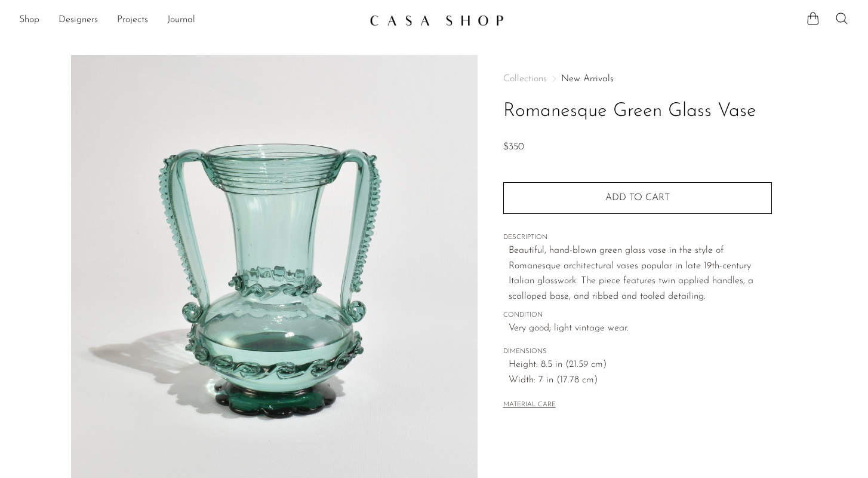 The image size is (868, 478). Describe the element at coordinates (524, 79) in the screenshot. I see `span: Collections` at that location.